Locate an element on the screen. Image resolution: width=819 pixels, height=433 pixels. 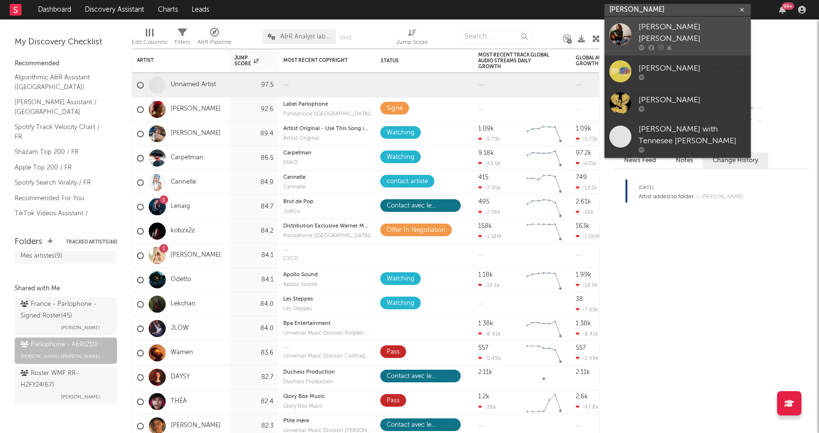
div: 97.2k is located at coordinates (583, 153).